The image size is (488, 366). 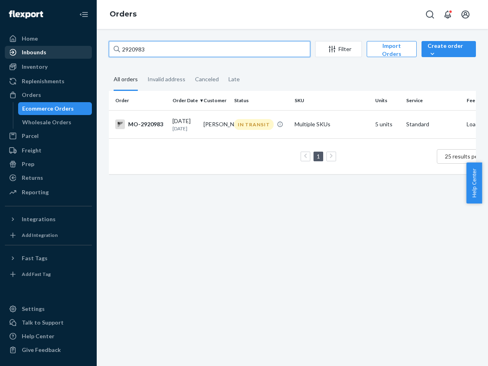 I want to click on div: Late, so click(x=234, y=79).